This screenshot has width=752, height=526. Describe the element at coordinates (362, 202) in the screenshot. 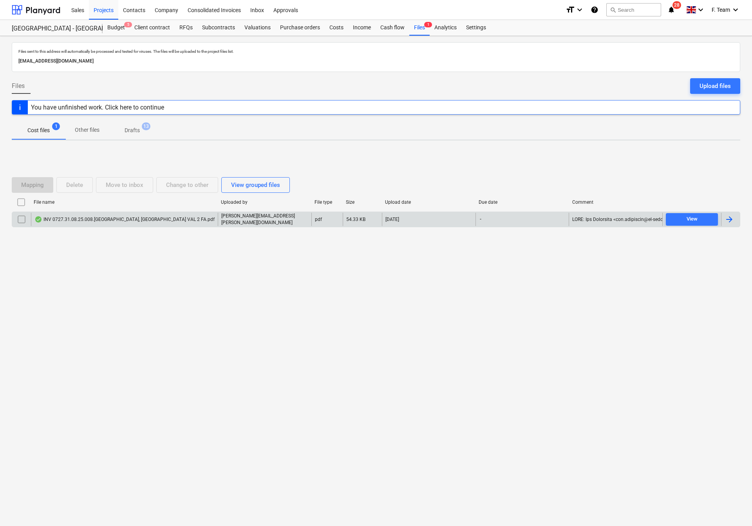

I see `div: Size` at that location.